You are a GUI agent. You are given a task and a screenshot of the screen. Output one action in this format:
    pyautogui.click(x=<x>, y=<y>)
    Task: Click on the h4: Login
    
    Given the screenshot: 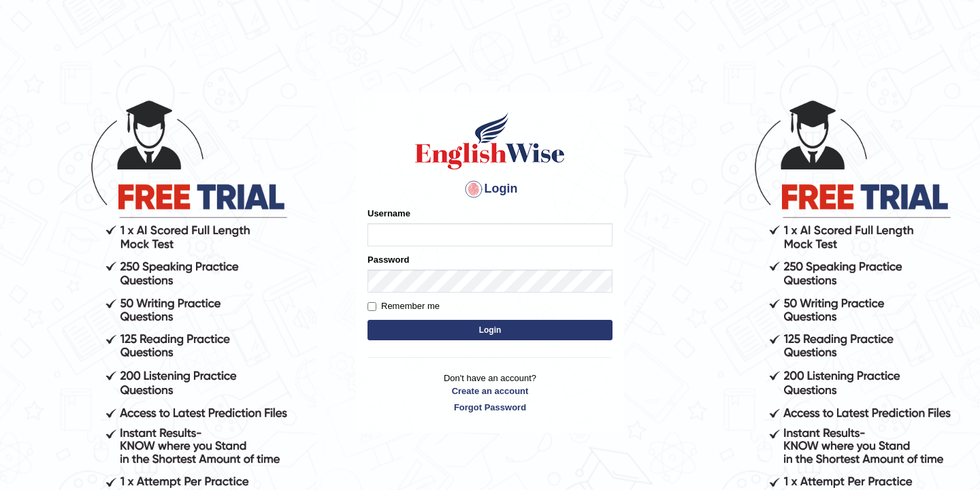 What is the action you would take?
    pyautogui.click(x=490, y=189)
    